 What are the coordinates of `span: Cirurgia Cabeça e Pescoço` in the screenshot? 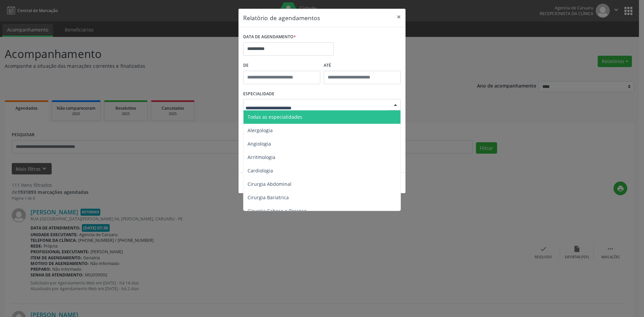 It's located at (277, 211).